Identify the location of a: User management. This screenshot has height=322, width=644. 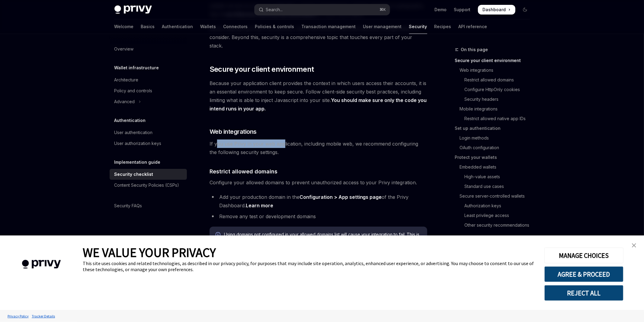
(383, 26).